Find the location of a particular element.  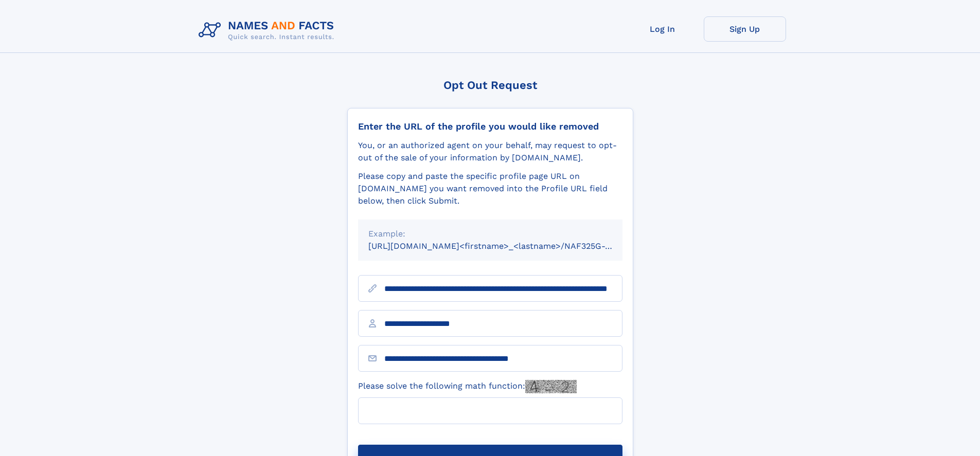

a: Sign Up is located at coordinates (745, 29).